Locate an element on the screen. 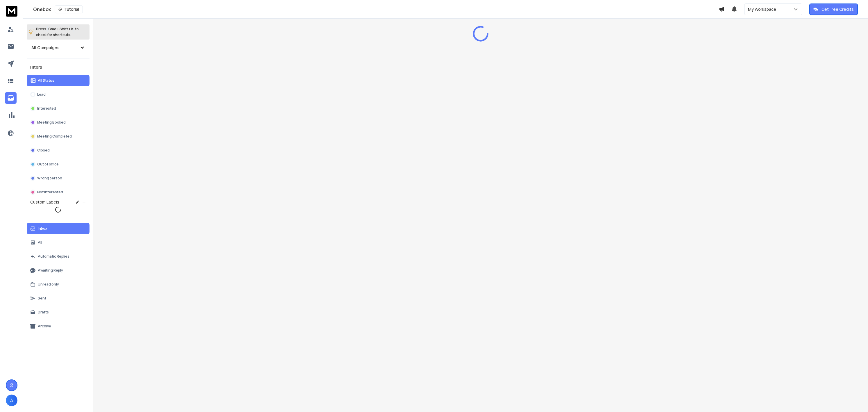 The width and height of the screenshot is (868, 412). span: Cmd + Shift + k is located at coordinates (60, 29).